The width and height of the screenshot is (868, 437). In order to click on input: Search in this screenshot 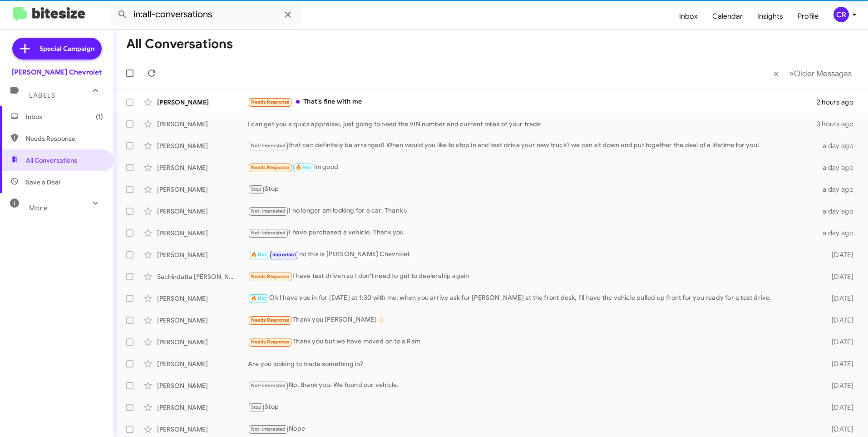, I will do `click(205, 14)`.